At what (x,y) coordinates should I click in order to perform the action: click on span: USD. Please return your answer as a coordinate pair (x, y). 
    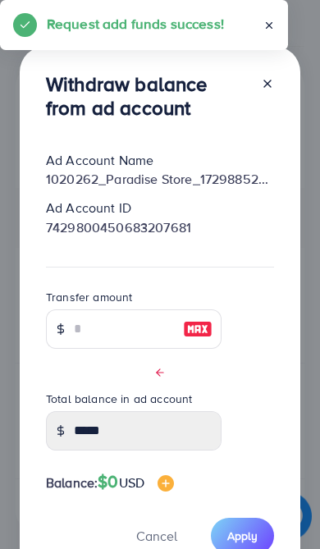
    Looking at the image, I should click on (131, 483).